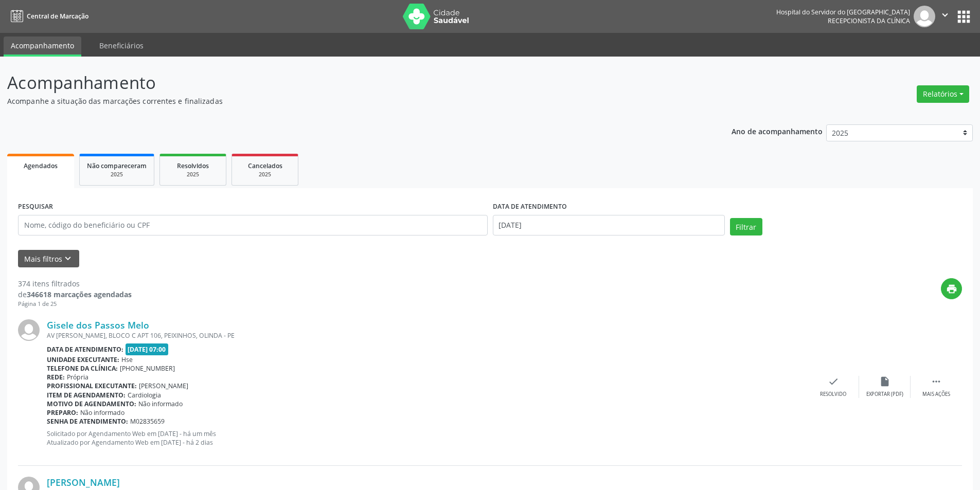  Describe the element at coordinates (834, 381) in the screenshot. I see `i: check` at that location.